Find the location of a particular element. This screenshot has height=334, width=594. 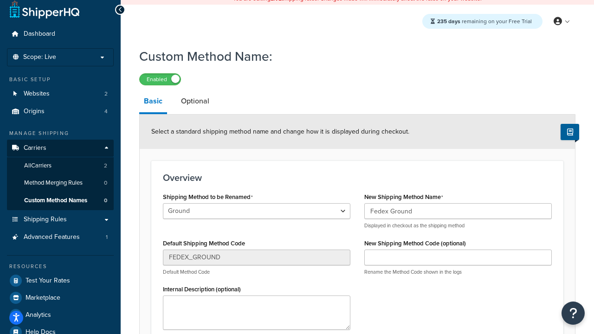

p: Displayed in checkout as the shipping method is located at coordinates (458, 225).